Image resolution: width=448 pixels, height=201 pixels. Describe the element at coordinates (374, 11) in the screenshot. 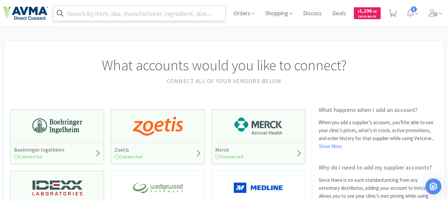

I see `span: . 48` at that location.